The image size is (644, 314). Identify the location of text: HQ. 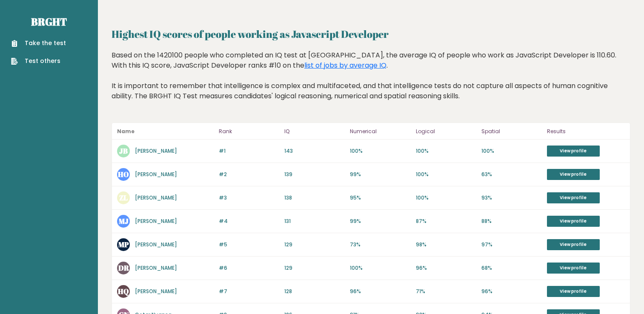
(124, 291).